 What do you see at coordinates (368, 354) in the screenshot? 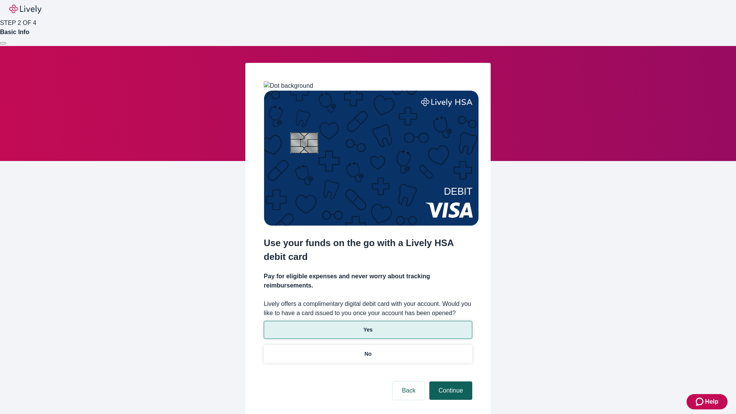
I see `button: No` at bounding box center [368, 354].